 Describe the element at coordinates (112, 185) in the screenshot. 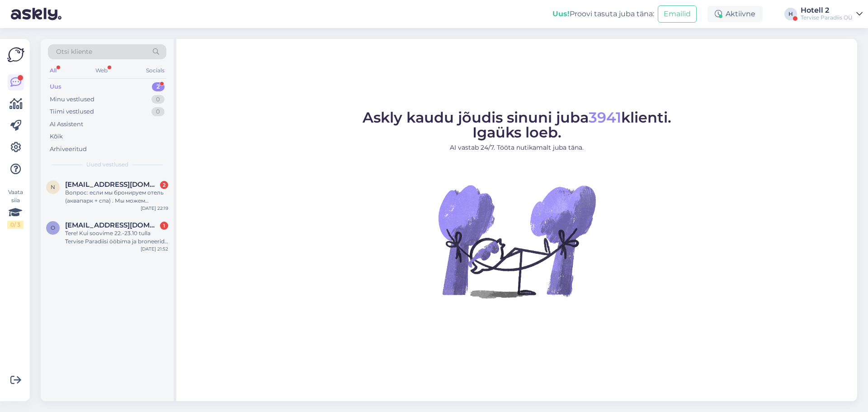

I see `span: natalijagrinuk@gmail.com` at that location.